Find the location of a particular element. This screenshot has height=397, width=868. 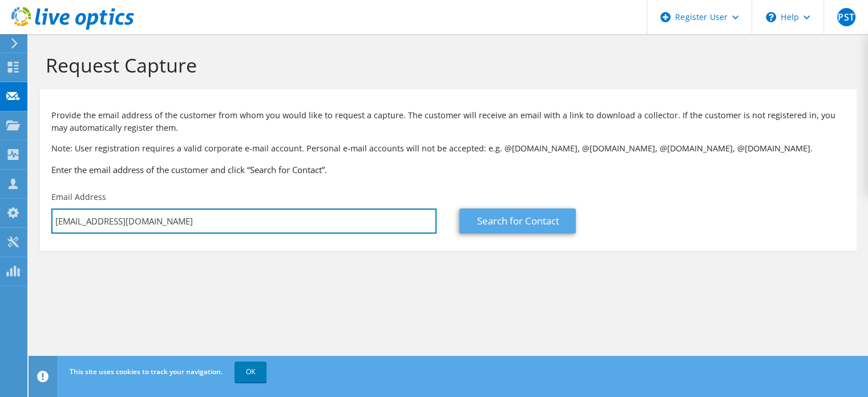

svg: \n is located at coordinates (771, 17).